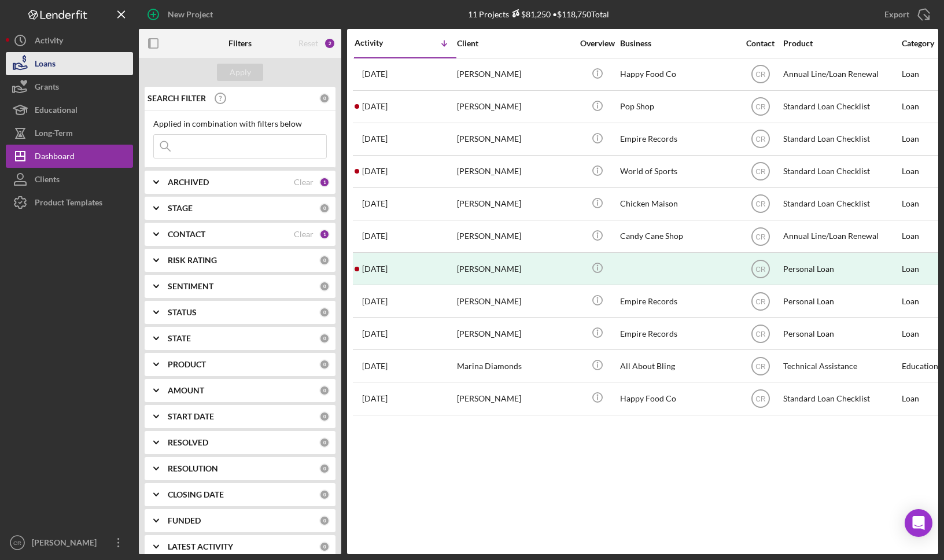  Describe the element at coordinates (240, 124) in the screenshot. I see `div: Applied in combination with filters below` at that location.